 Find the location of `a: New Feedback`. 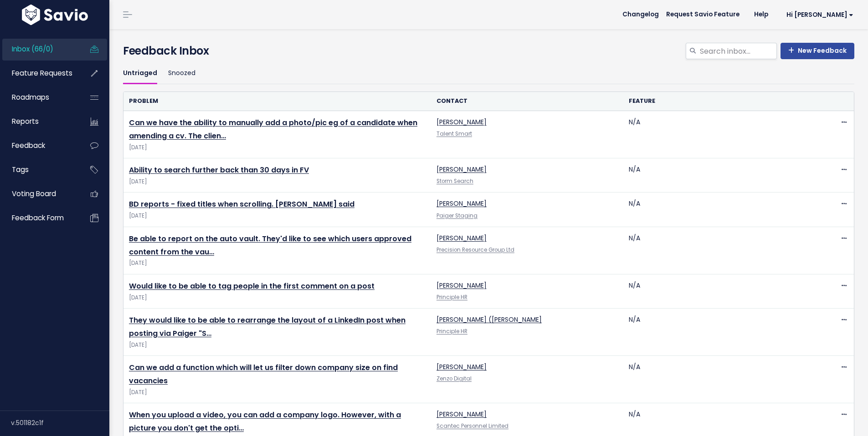

a: New Feedback is located at coordinates (818, 51).